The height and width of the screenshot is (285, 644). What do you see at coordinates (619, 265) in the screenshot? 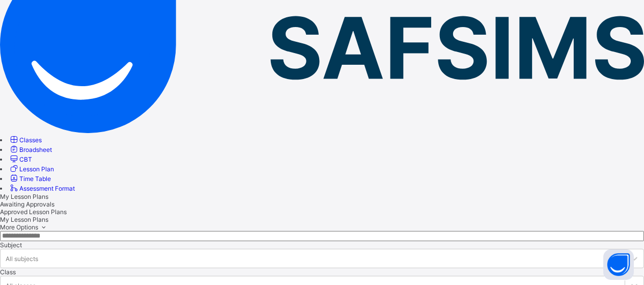
I see `button: Open asap` at bounding box center [619, 265].